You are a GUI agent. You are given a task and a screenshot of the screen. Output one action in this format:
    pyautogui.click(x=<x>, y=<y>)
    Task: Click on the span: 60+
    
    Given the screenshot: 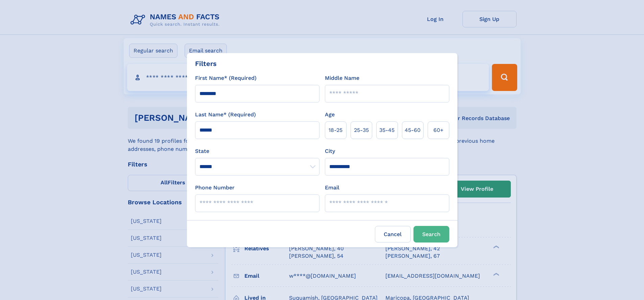 What is the action you would take?
    pyautogui.click(x=438, y=130)
    